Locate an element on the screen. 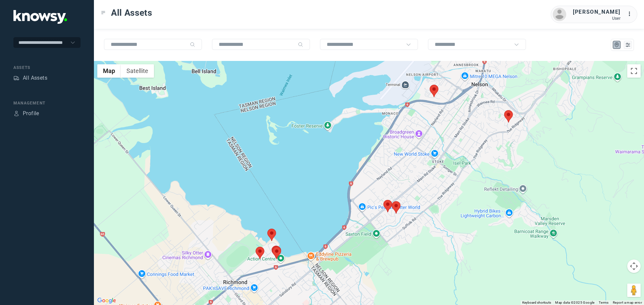 The image size is (644, 305). div: Management is located at coordinates (47, 103).